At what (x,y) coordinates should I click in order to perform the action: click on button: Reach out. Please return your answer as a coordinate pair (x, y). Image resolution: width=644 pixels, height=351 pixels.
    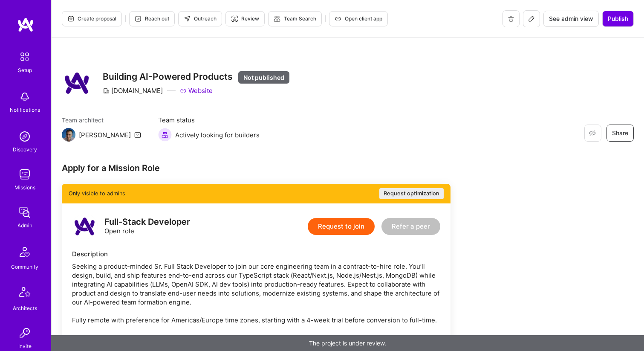
    Looking at the image, I should click on (152, 19).